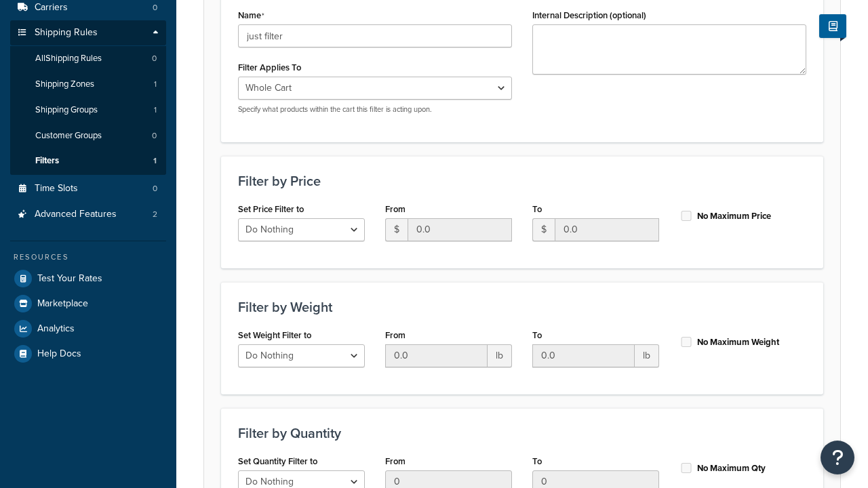  What do you see at coordinates (75, 214) in the screenshot?
I see `span: Advanced Features` at bounding box center [75, 214].